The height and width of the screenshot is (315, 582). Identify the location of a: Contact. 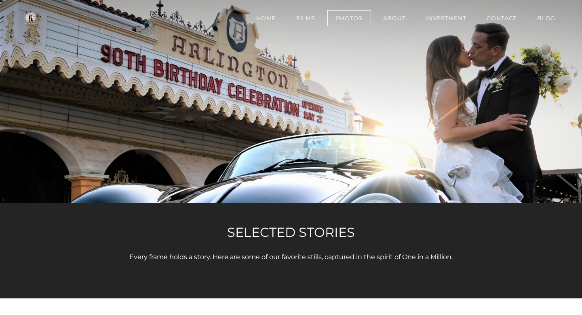
(502, 18).